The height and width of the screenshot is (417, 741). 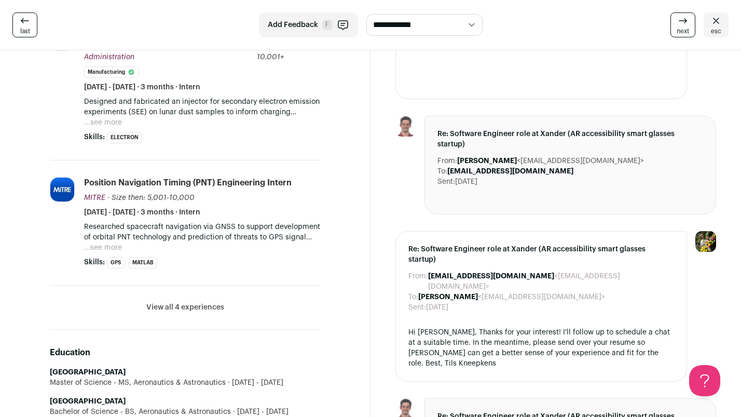 What do you see at coordinates (327, 25) in the screenshot?
I see `span: F` at bounding box center [327, 25].